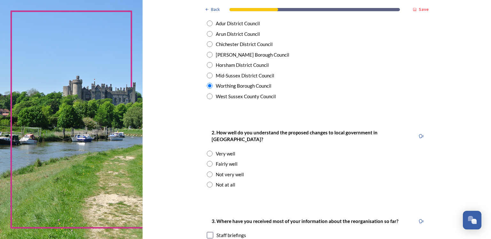  What do you see at coordinates (230, 174) in the screenshot?
I see `div: Not very well` at bounding box center [230, 174].